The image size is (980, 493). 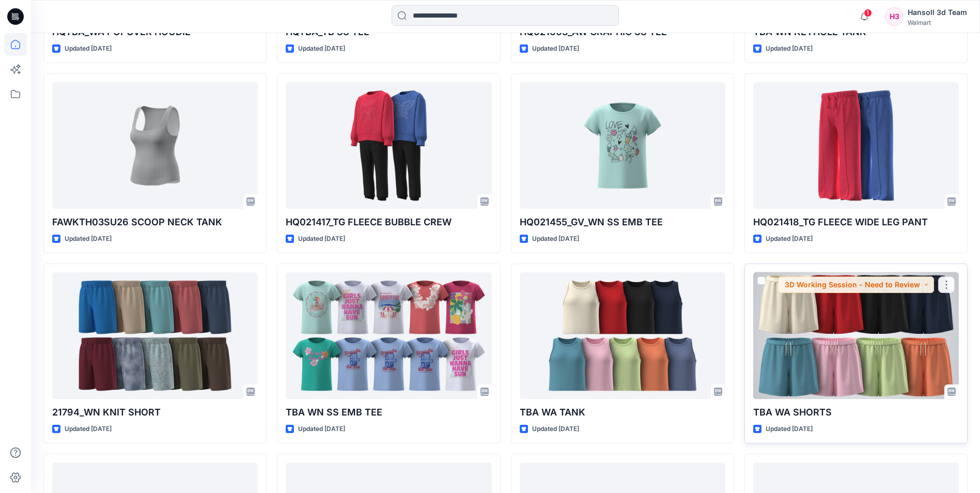 What do you see at coordinates (868, 13) in the screenshot?
I see `span: 1` at bounding box center [868, 13].